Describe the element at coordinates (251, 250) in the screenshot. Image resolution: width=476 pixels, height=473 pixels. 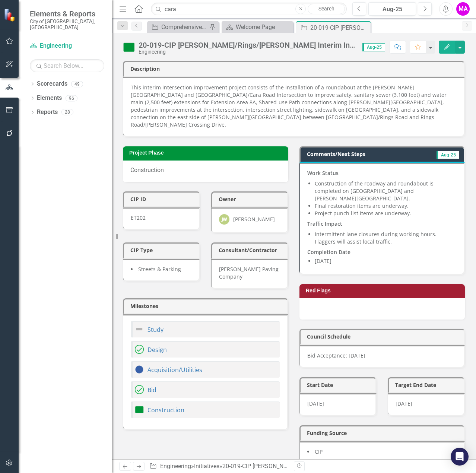
I see `h3: Consultant/Contractor` at that location.